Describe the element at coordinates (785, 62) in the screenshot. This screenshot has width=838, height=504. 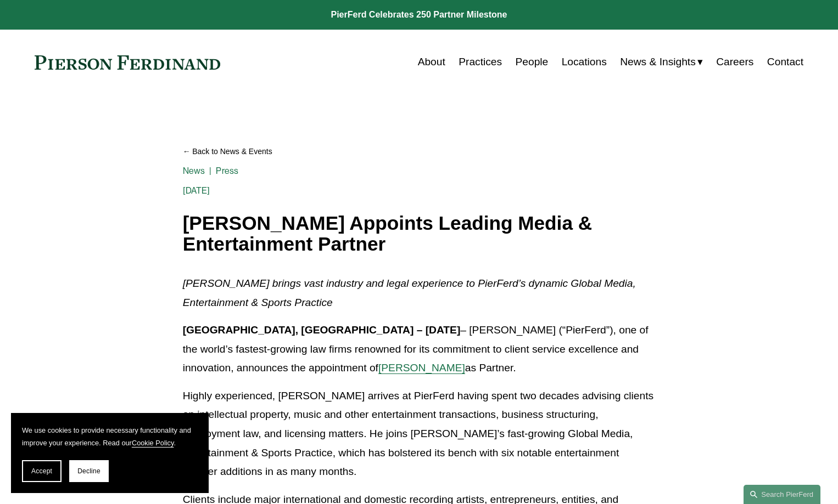
I see `a: Contact` at that location.